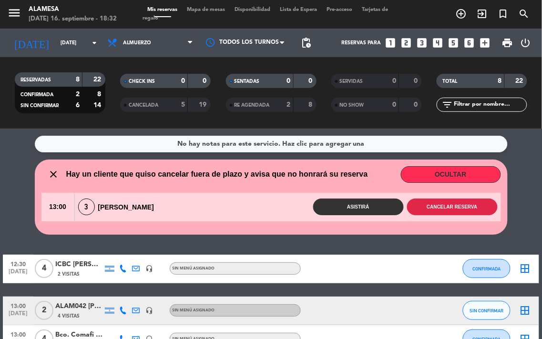  I want to click on span: RESERVADAS, so click(36, 80).